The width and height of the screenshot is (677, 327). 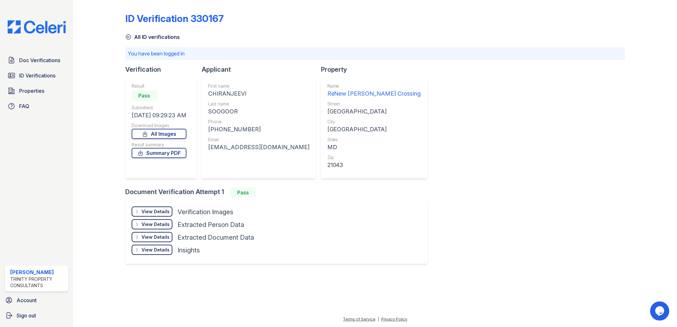 What do you see at coordinates (279, 192) in the screenshot?
I see `div: Document Verification Attempt 1` at bounding box center [279, 192].